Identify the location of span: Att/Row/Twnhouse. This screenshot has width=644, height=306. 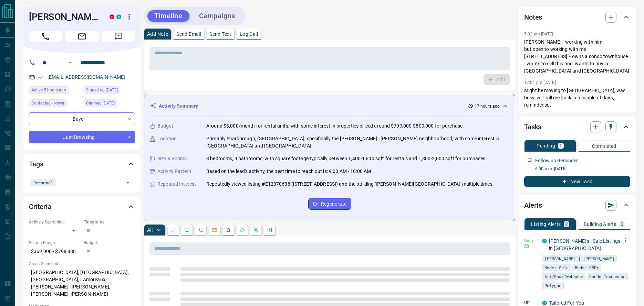
(564, 277).